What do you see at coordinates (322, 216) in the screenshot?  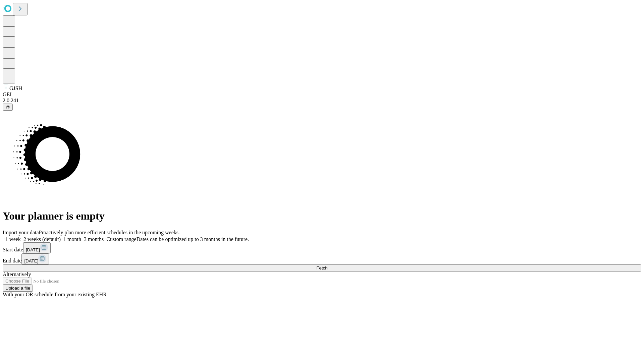 I see `h1: Your planner is empty` at bounding box center [322, 216].